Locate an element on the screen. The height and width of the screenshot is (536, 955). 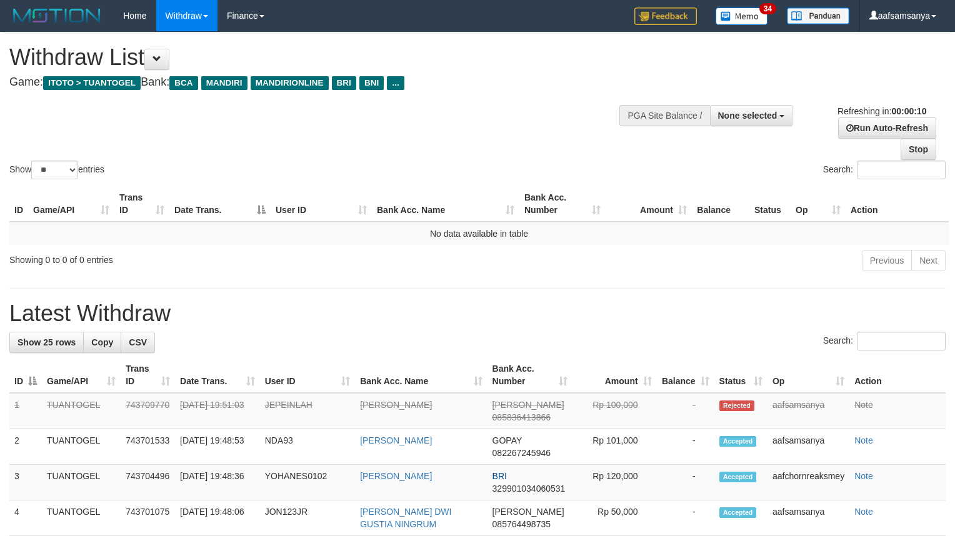
th: Op: activate to sort column ascending is located at coordinates (808, 375).